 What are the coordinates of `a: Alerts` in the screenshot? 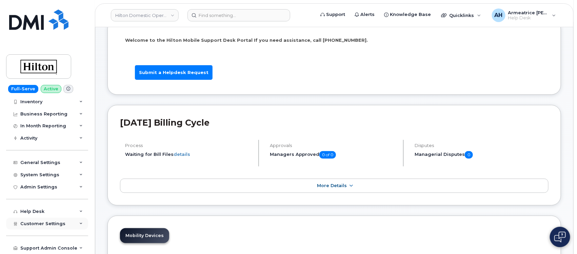 It's located at (364, 15).